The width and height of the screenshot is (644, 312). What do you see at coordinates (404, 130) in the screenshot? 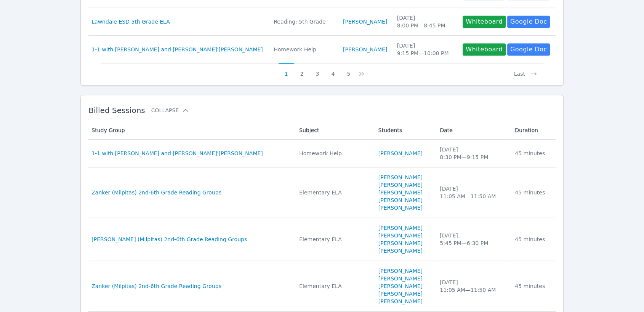
I see `th: Students` at bounding box center [404, 130].